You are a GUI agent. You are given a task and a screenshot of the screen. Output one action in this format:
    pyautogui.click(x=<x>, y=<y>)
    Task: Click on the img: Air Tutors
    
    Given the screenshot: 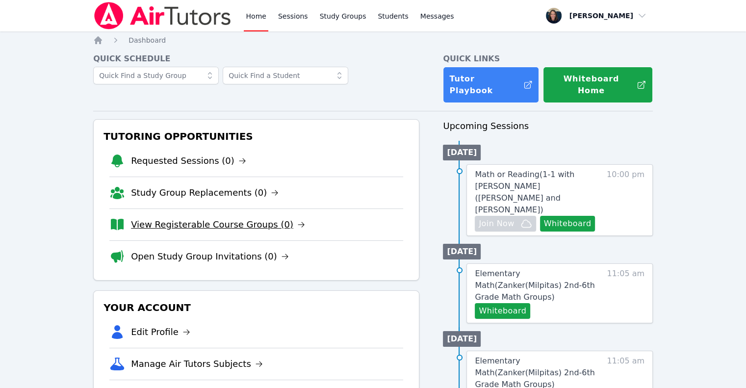 What is the action you would take?
    pyautogui.click(x=162, y=16)
    